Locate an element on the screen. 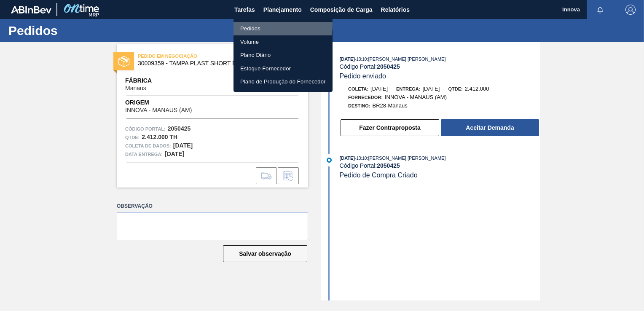 Image resolution: width=644 pixels, height=311 pixels. li: Estoque Fornecedor is located at coordinates (283, 69).